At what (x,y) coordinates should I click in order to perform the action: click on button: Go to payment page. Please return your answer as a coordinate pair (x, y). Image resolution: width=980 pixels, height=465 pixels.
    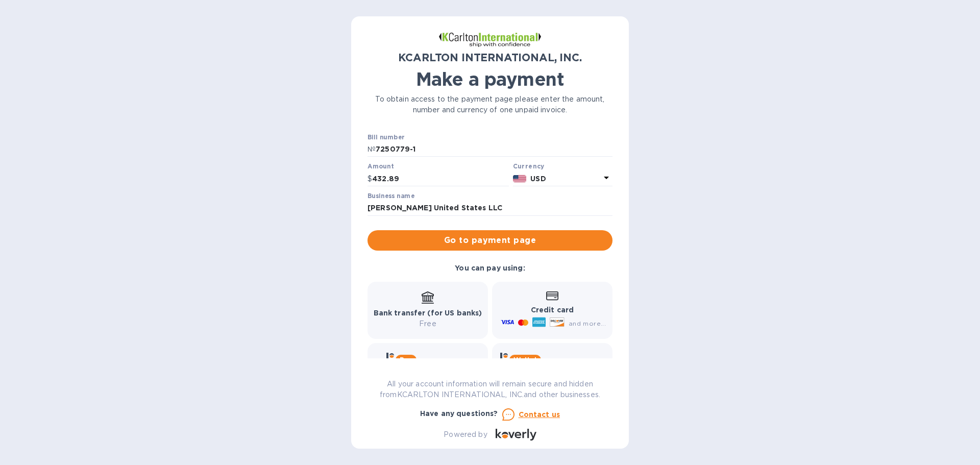
    Looking at the image, I should click on (490, 240).